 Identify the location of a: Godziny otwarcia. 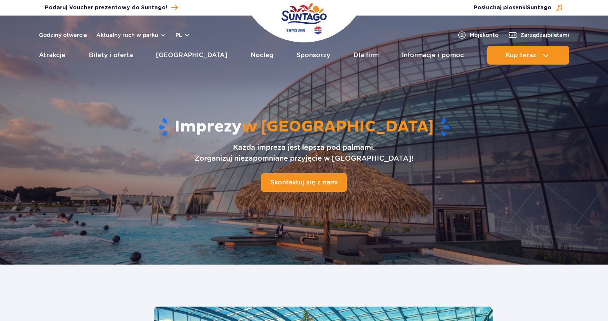
(63, 35).